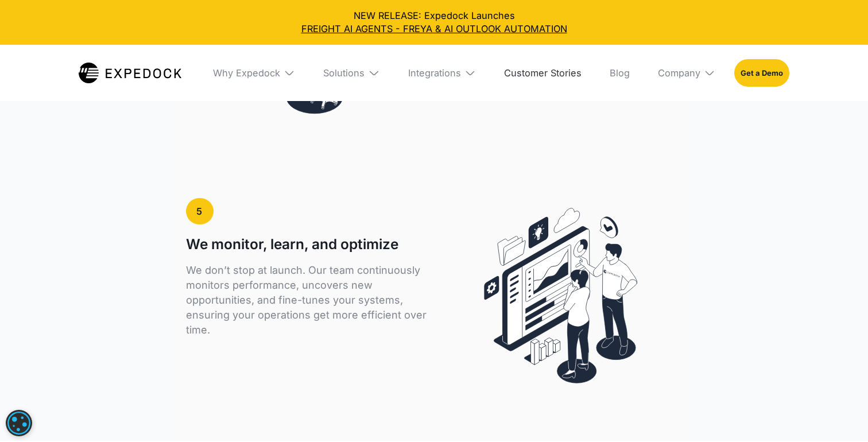 This screenshot has height=442, width=868. I want to click on a: Blog, so click(619, 73).